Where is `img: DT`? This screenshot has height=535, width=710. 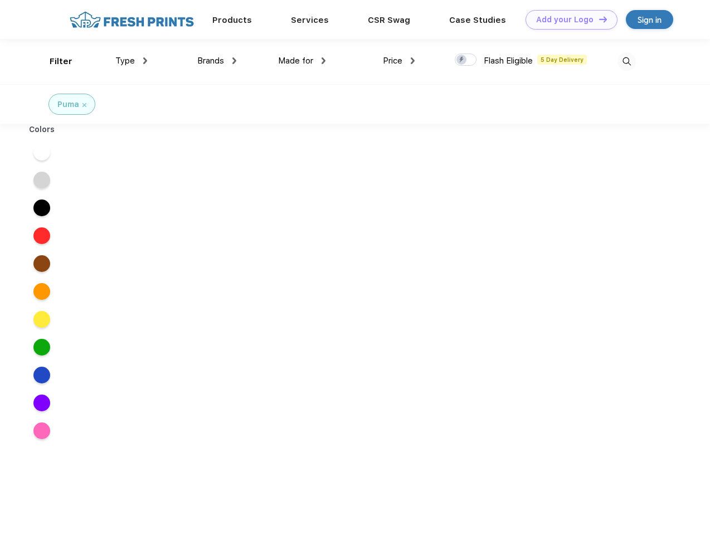 img: DT is located at coordinates (603, 19).